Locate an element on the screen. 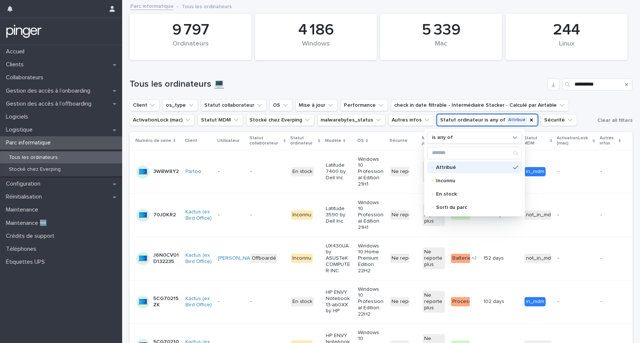 Image resolution: width=640 pixels, height=343 pixels. button: Autres infos is located at coordinates (411, 120).